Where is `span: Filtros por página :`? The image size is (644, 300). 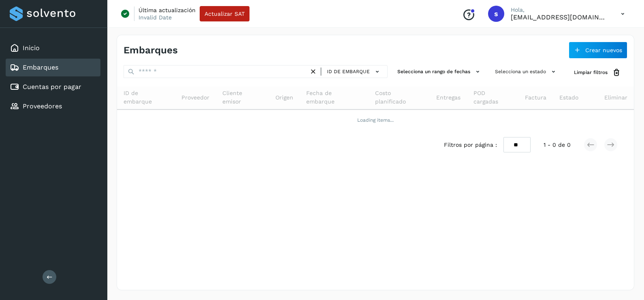 span: Filtros por página : is located at coordinates (470, 145).